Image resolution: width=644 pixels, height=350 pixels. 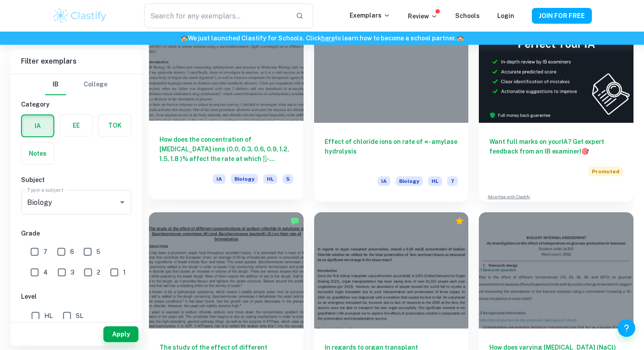 I want to click on div: Filter type choice, so click(x=76, y=84).